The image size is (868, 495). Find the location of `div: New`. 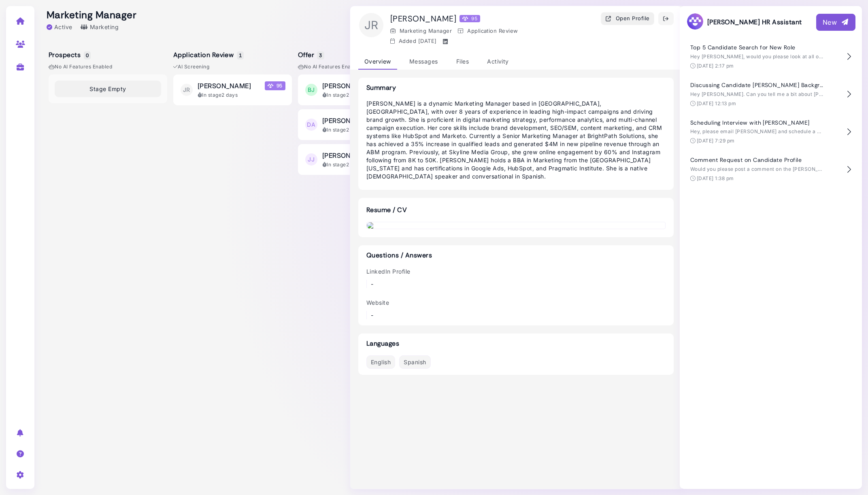

div: New is located at coordinates (835, 22).